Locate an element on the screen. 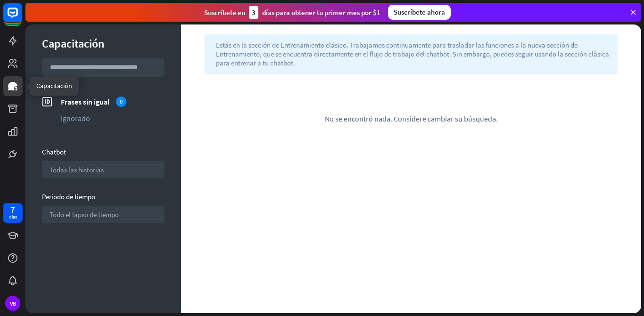  font: Frases sin igual is located at coordinates (85, 102).